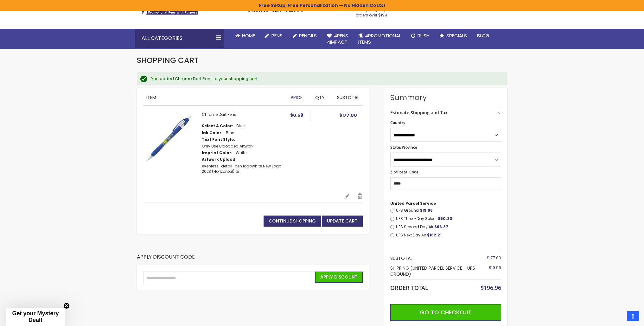 The height and width of the screenshot is (326, 644). What do you see at coordinates (372, 11) in the screenshot?
I see `div: Free shipping on pen orders over $199` at bounding box center [372, 11].